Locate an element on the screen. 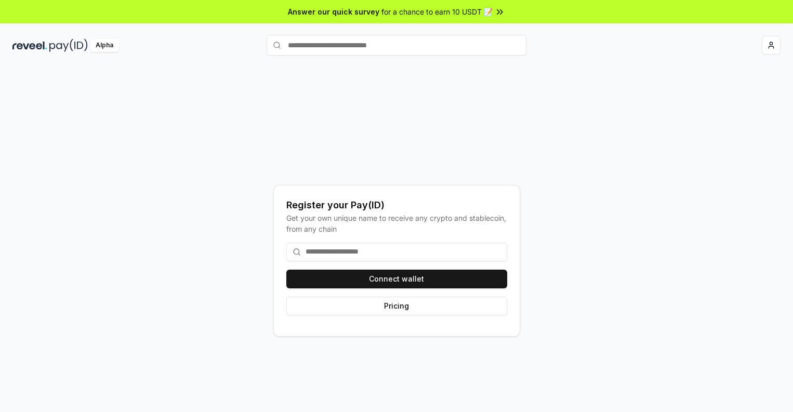 Image resolution: width=793 pixels, height=412 pixels. img: pay_id is located at coordinates (69, 45).